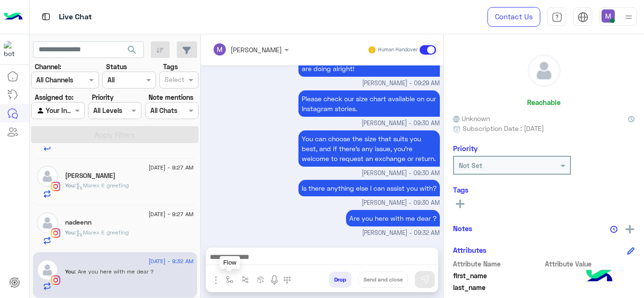 The image size is (644, 298). Describe the element at coordinates (174, 81) in the screenshot. I see `div: Select` at that location.